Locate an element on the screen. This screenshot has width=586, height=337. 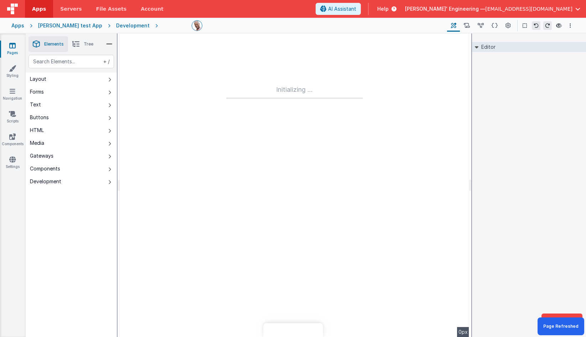
button: Gateways is located at coordinates (71, 156).